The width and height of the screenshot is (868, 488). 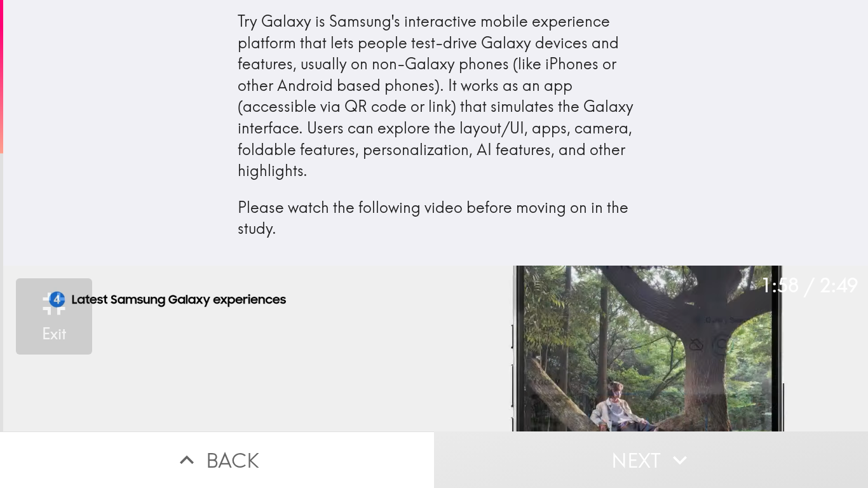 I want to click on button: Next, so click(x=651, y=459).